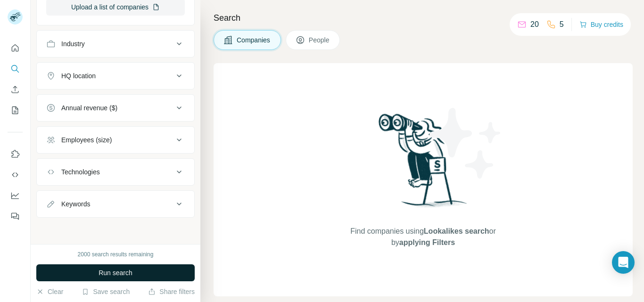 This screenshot has width=644, height=302. I want to click on div: HQ location, so click(79, 76).